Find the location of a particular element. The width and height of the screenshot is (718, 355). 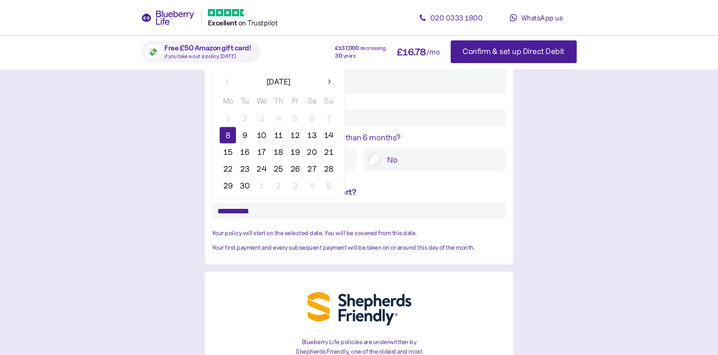

button: 29 September 2025 is located at coordinates (228, 186).